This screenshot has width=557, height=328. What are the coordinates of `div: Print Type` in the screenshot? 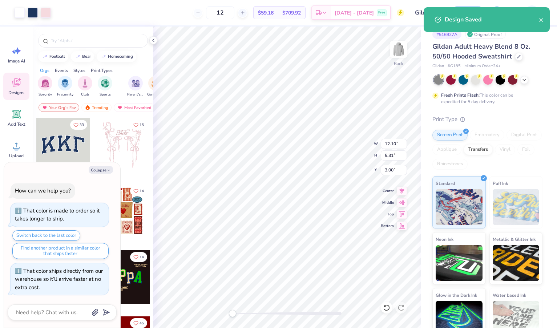 It's located at (487, 119).